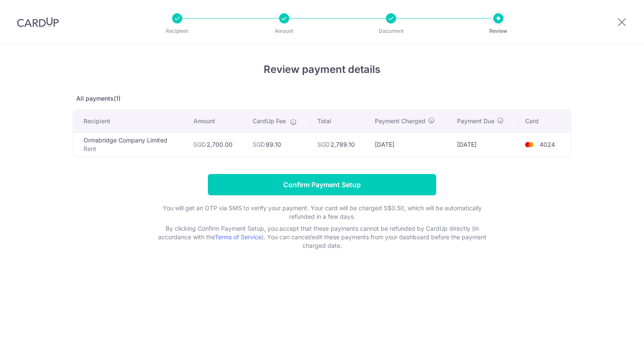 Image resolution: width=644 pixels, height=351 pixels. I want to click on span: Payment Due, so click(476, 121).